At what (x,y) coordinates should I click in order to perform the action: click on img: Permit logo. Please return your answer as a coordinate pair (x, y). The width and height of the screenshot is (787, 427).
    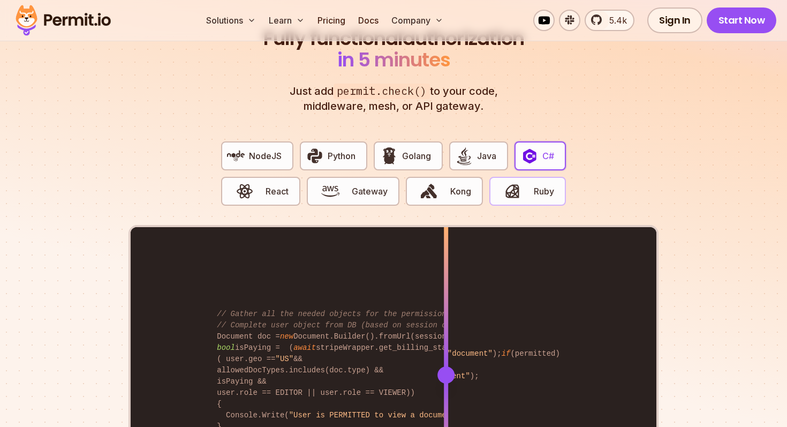
    Looking at the image, I should click on (63, 20).